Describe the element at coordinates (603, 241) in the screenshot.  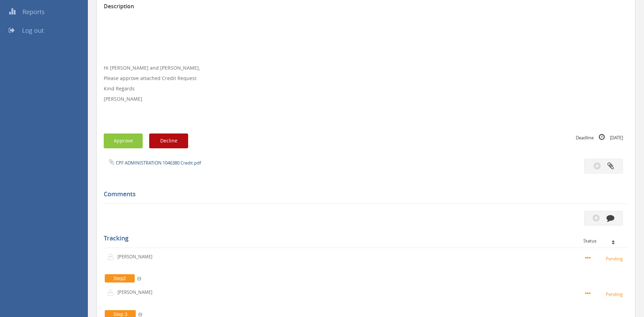
I see `div: Status` at that location.